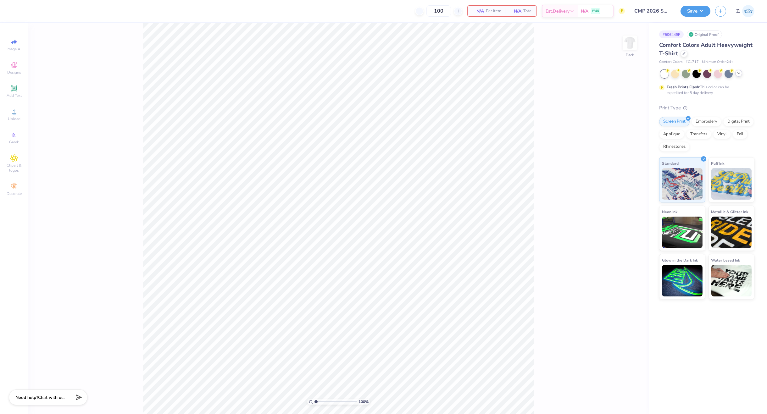  What do you see at coordinates (739, 11) in the screenshot?
I see `span: ZJ` at bounding box center [739, 11].